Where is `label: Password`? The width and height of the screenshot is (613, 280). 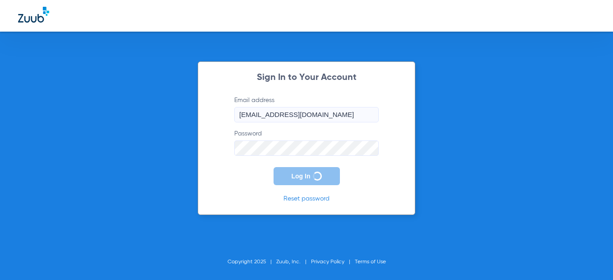
label: Password is located at coordinates (307, 142).